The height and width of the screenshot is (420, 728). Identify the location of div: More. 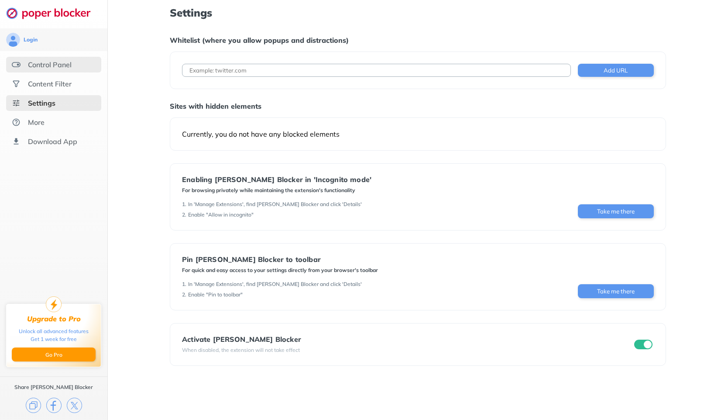
(36, 122).